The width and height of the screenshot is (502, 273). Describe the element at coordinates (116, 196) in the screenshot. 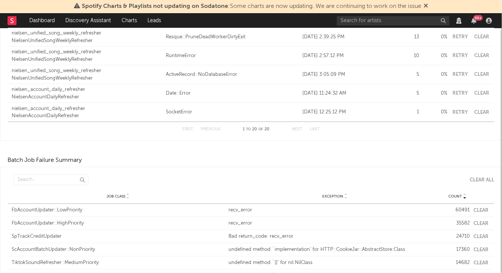

I see `span: Job Class` at that location.